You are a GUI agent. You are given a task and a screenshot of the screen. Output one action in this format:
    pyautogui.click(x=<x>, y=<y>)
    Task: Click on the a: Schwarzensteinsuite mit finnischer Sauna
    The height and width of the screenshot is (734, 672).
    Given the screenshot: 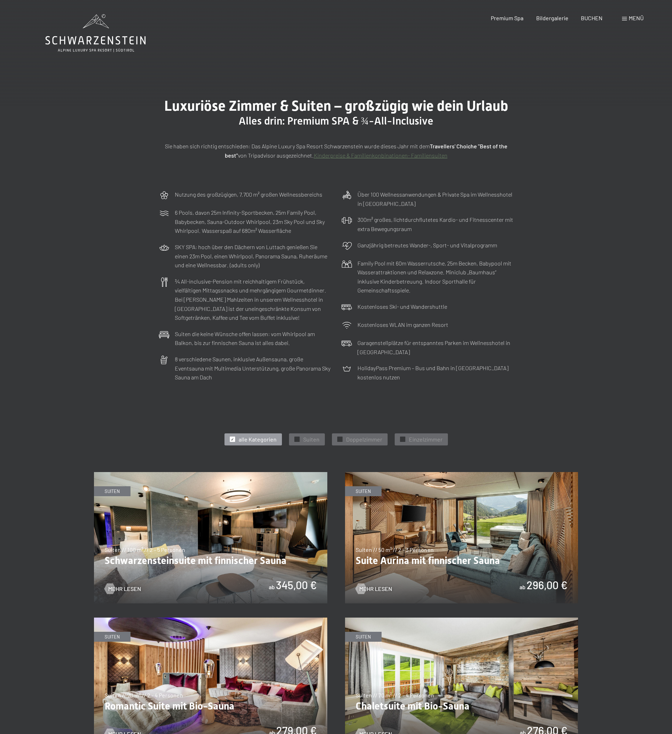 What is the action you would take?
    pyautogui.click(x=211, y=474)
    